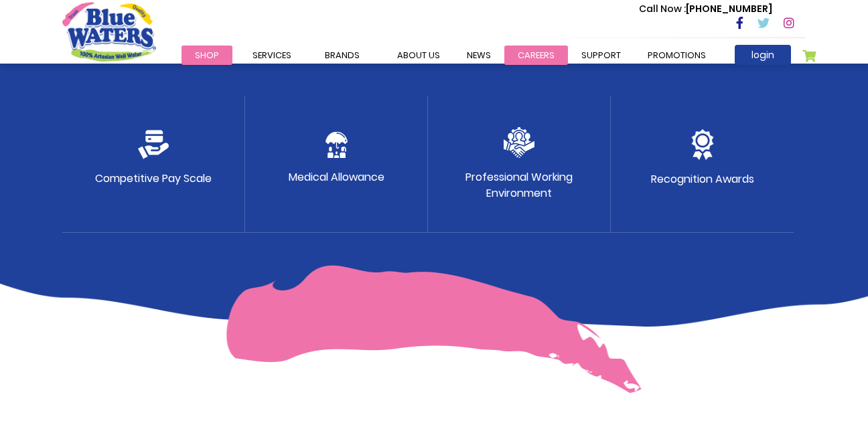  I want to click on a: Promotions, so click(677, 55).